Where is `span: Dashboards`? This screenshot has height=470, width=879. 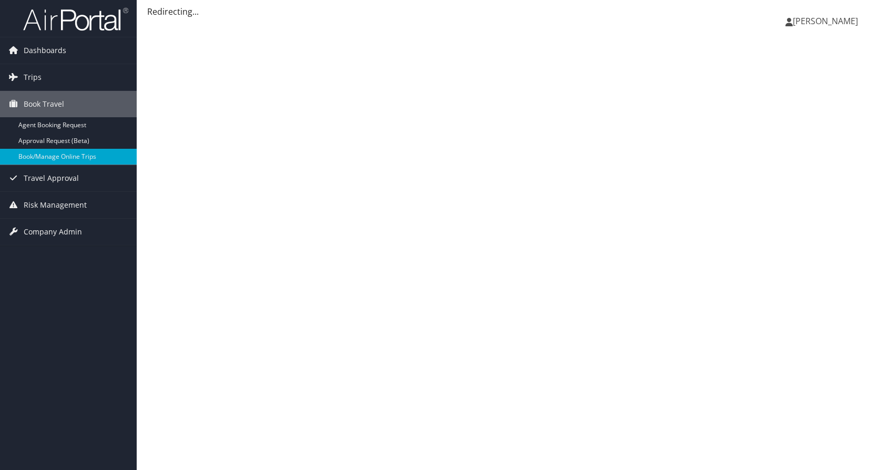
span: Dashboards is located at coordinates (45, 50).